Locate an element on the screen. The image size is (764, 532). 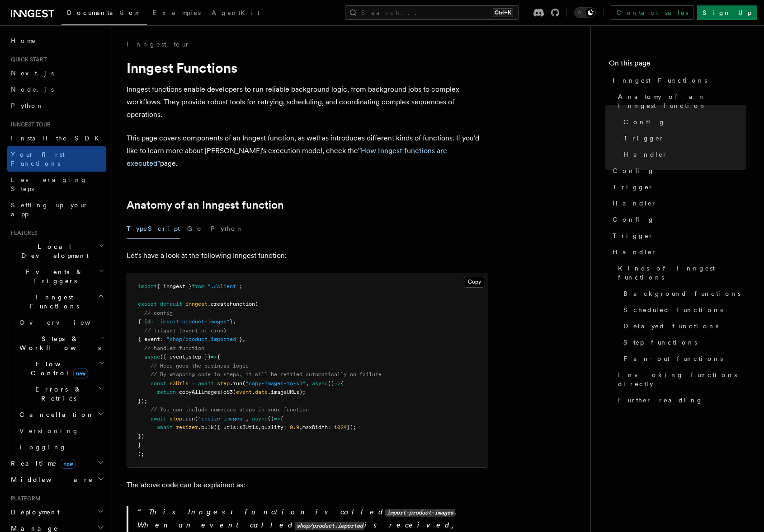
button: Flow Controlnew is located at coordinates (61, 368).